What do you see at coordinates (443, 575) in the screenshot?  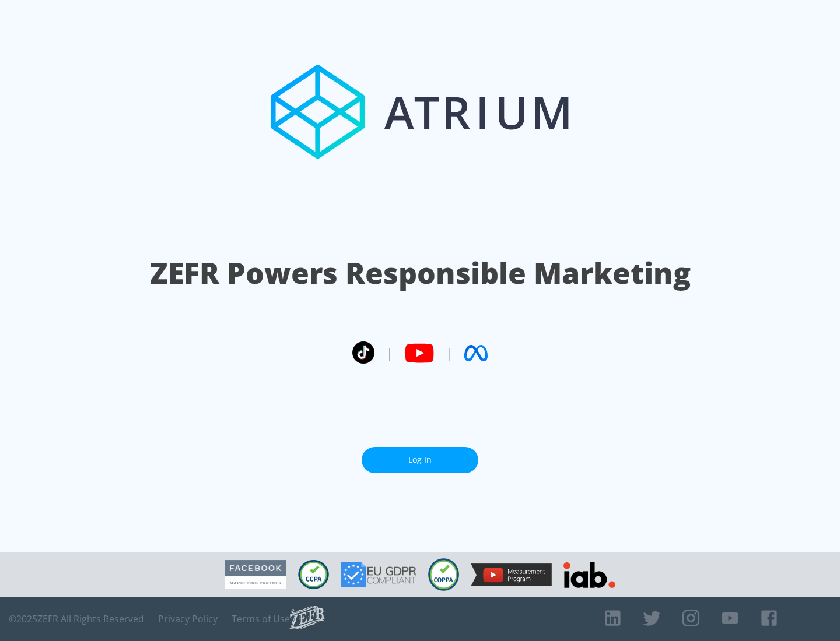 I see `img: COPPA Compliant` at bounding box center [443, 575].